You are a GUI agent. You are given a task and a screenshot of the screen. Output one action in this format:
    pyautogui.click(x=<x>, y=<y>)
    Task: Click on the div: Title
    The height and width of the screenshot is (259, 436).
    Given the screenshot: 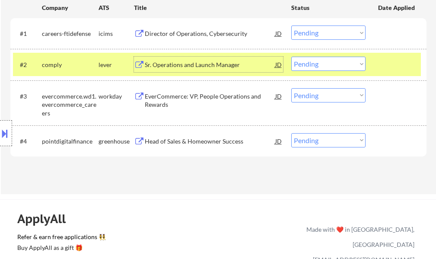 What is the action you would take?
    pyautogui.click(x=208, y=8)
    